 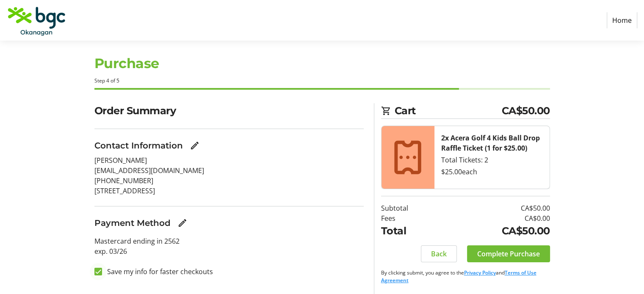 What do you see at coordinates (496, 218) in the screenshot?
I see `td: CA$0.00` at bounding box center [496, 218].